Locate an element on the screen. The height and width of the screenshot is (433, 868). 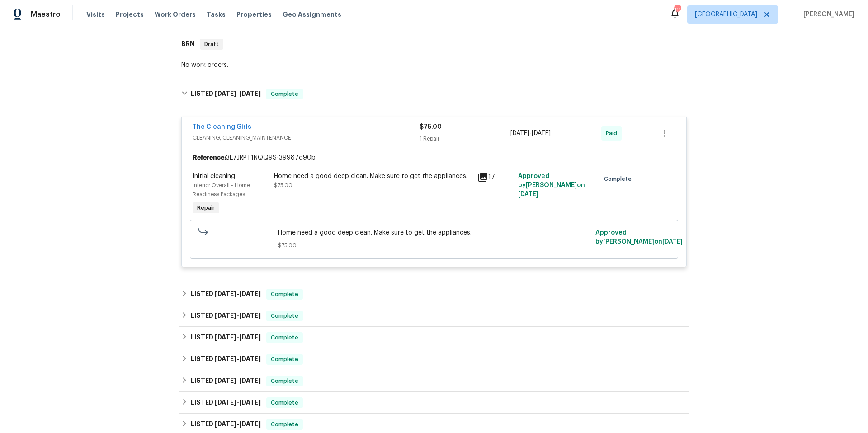
div: BRN Draft is located at coordinates (434, 44).